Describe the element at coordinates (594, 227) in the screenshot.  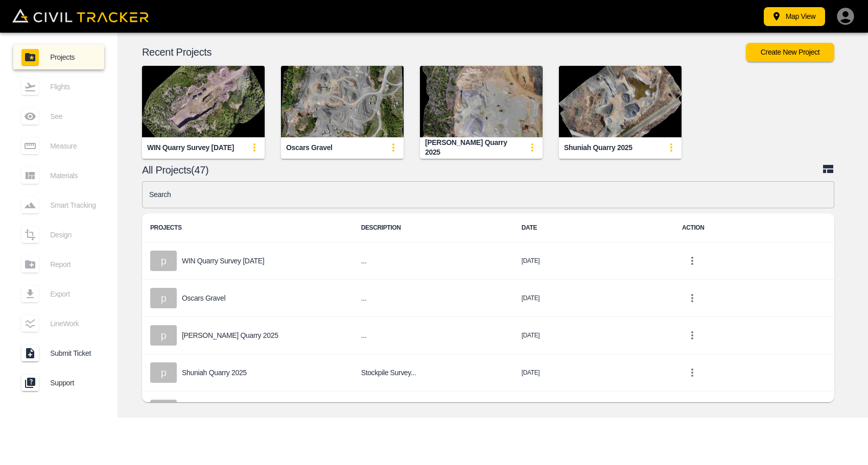
I see `th: DATE` at that location.